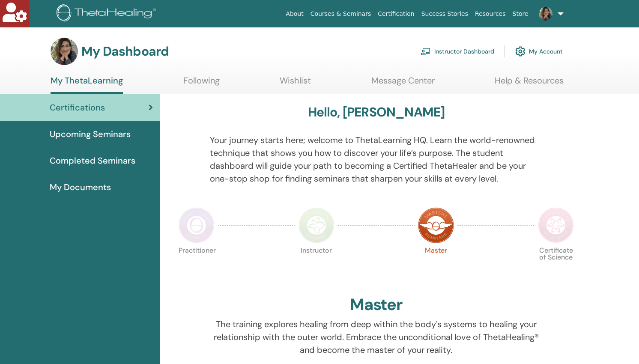 The height and width of the screenshot is (364, 639). What do you see at coordinates (426, 52) in the screenshot?
I see `img: chalkboard-teacher.svg` at bounding box center [426, 52].